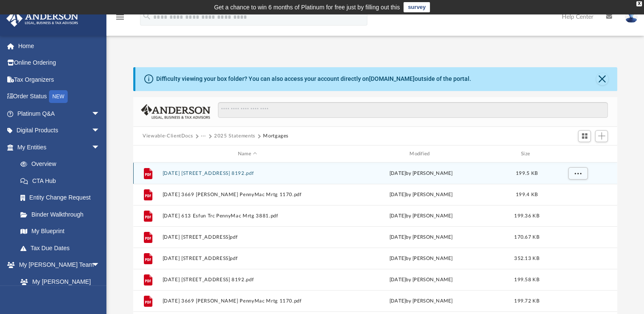 This screenshot has width=644, height=314. I want to click on i: search, so click(147, 16).